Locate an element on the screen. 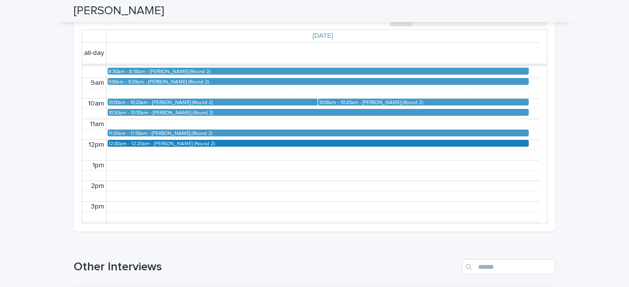 Image resolution: width=629 pixels, height=287 pixels. div: 12:00pm - 12:20pm is located at coordinates (131, 143).